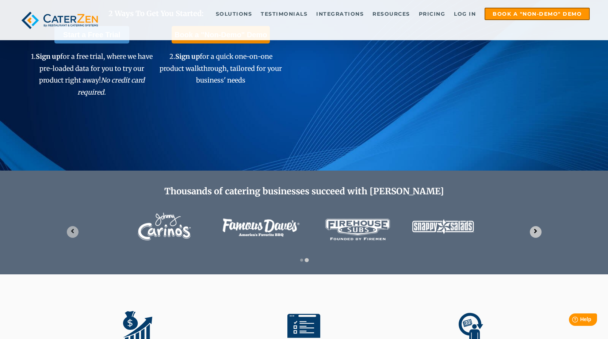 The width and height of the screenshot is (608, 339). I want to click on a: Book a "Non-Demo" Demo, so click(537, 14).